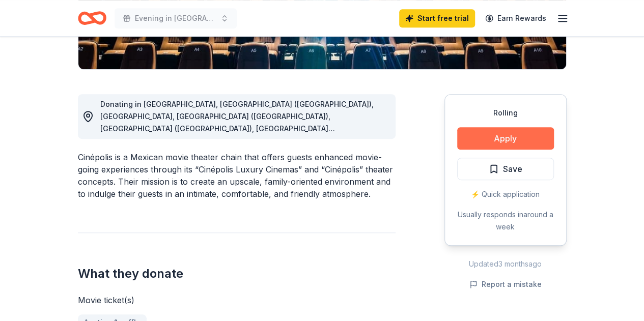 Image resolution: width=644 pixels, height=321 pixels. What do you see at coordinates (236, 301) in the screenshot?
I see `div: Movie ticket(s)` at bounding box center [236, 301].